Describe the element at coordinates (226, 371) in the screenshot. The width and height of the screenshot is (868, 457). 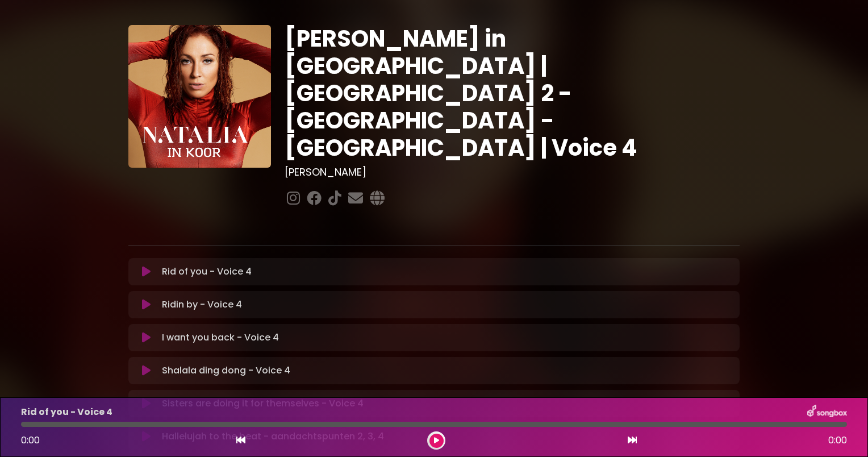
I see `p: Shalala ding dong - Voice 4` at that location.